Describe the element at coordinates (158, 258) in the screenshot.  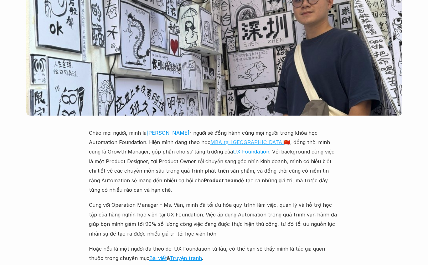
I see `a: Bài viết` at that location.